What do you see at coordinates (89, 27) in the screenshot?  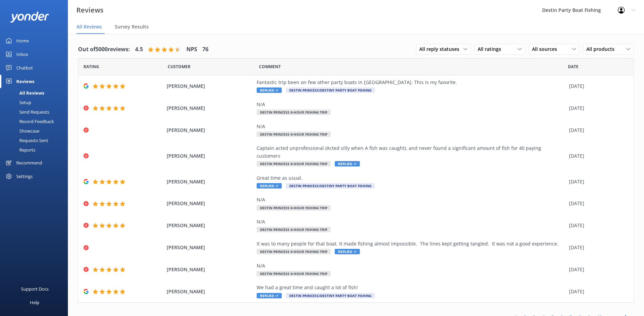 I see `span: All Reviews` at bounding box center [89, 27].